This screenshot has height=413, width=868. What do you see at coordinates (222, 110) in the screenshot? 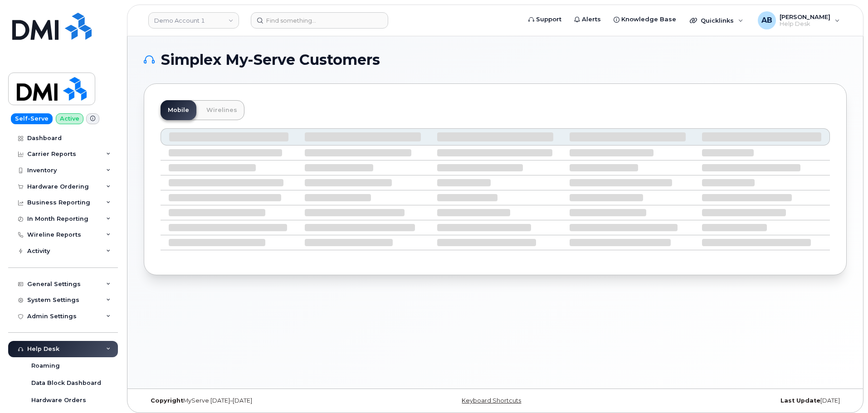
I see `a: Wirelines` at bounding box center [222, 110].